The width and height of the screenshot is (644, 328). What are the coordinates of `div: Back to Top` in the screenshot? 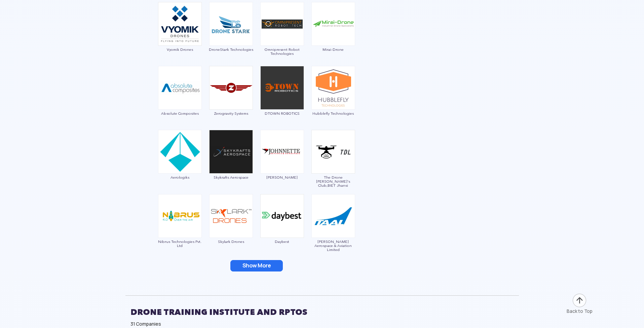 It's located at (579, 311).